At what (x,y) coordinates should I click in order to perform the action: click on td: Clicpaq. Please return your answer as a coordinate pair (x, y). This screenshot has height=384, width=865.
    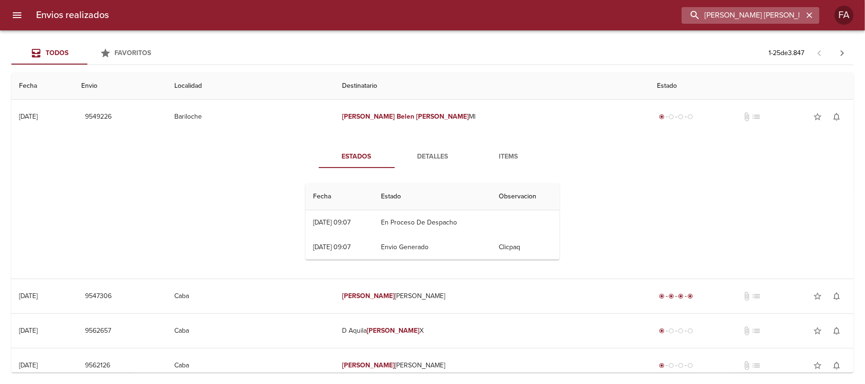
    Looking at the image, I should click on (525, 248).